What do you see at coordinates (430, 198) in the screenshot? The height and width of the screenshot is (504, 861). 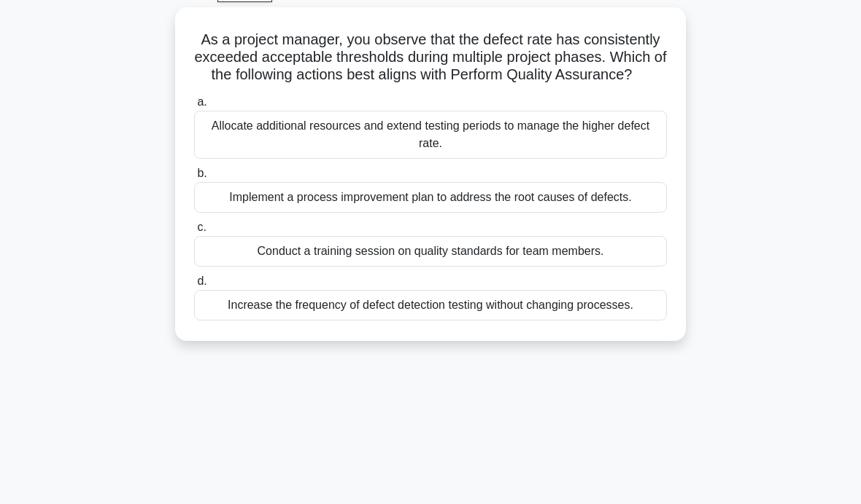 I see `div: Implement a process improvement plan to address the root causes of defects.` at bounding box center [430, 198].